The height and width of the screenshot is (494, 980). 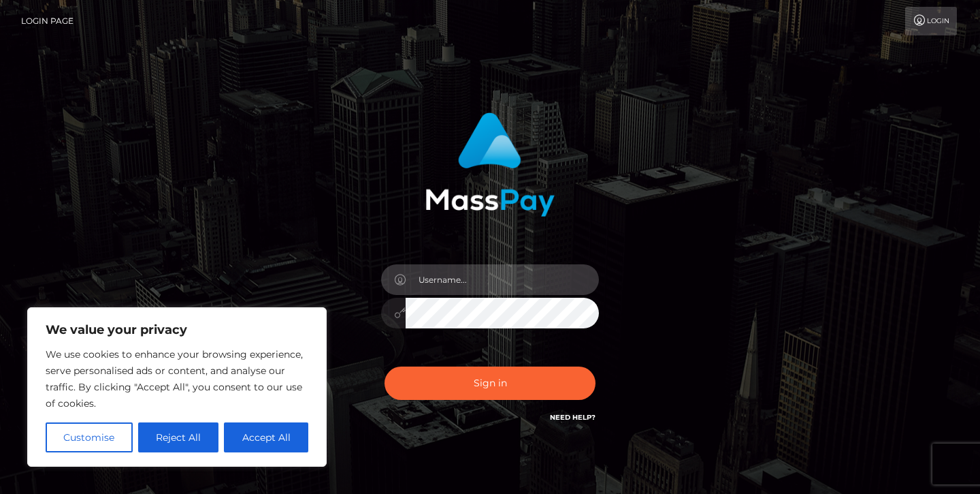 What do you see at coordinates (47, 21) in the screenshot?
I see `a: Login Page` at bounding box center [47, 21].